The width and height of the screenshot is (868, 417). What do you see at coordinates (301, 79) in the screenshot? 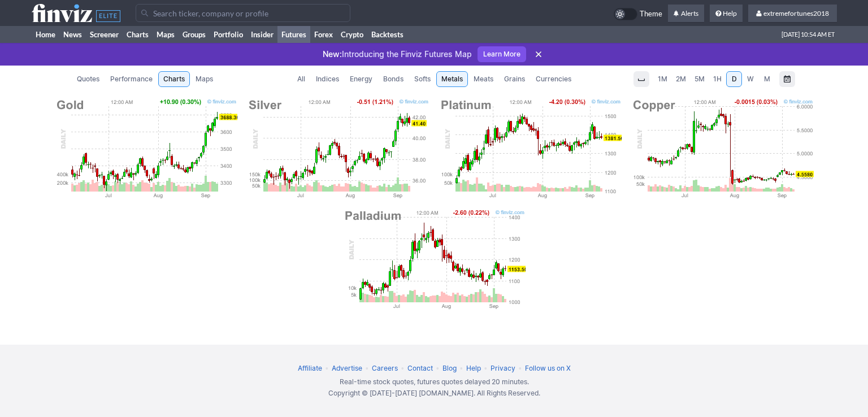
I see `a: All` at bounding box center [301, 79].